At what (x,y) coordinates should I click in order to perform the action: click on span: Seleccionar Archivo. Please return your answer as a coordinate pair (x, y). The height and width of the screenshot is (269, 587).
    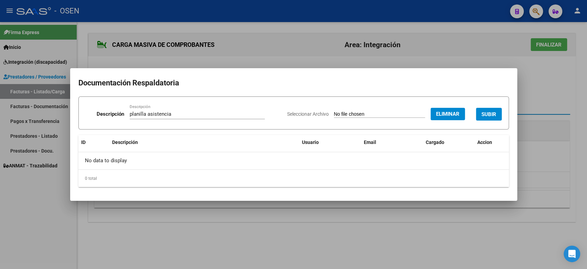
    Looking at the image, I should click on (308, 114).